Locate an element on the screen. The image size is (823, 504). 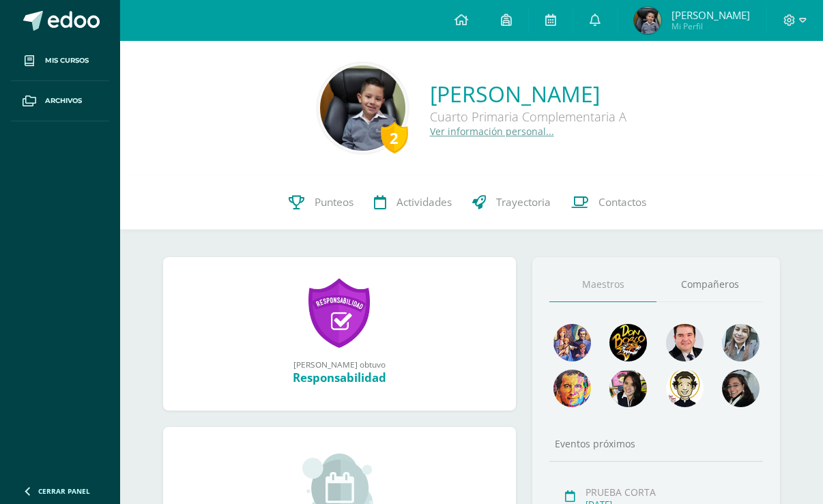
a: Mis cursos is located at coordinates (60, 61).